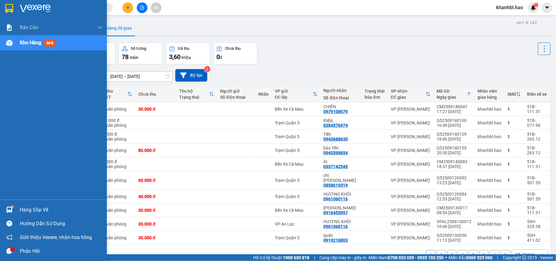 The height and width of the screenshot is (261, 556). Describe the element at coordinates (9, 210) in the screenshot. I see `img: warehouse-icon` at that location.